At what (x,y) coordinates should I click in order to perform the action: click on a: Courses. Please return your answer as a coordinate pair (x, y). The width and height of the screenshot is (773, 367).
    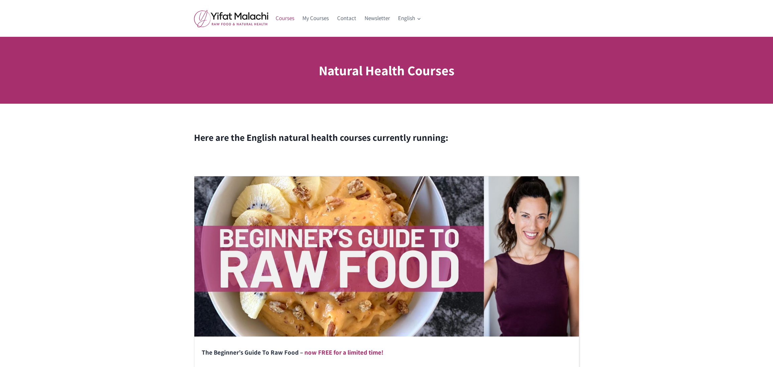
    Looking at the image, I should click on (285, 18).